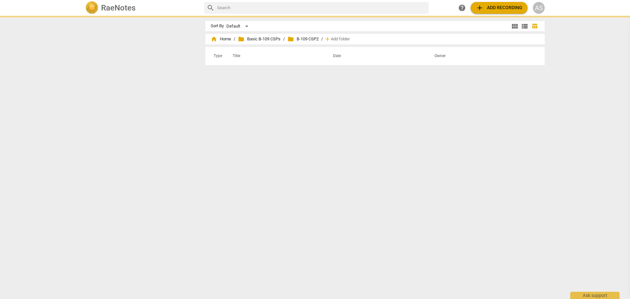 Image resolution: width=630 pixels, height=299 pixels. I want to click on span: Add folder, so click(340, 39).